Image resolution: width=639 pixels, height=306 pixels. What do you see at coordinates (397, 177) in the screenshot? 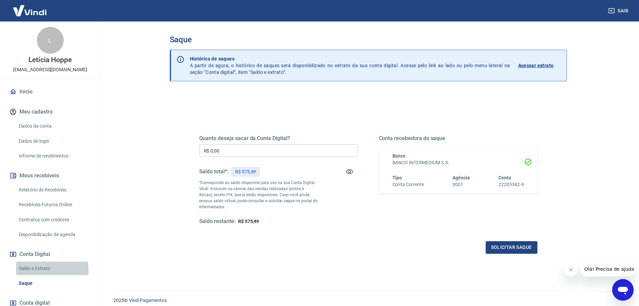
I see `span: Tipo` at bounding box center [397, 177].